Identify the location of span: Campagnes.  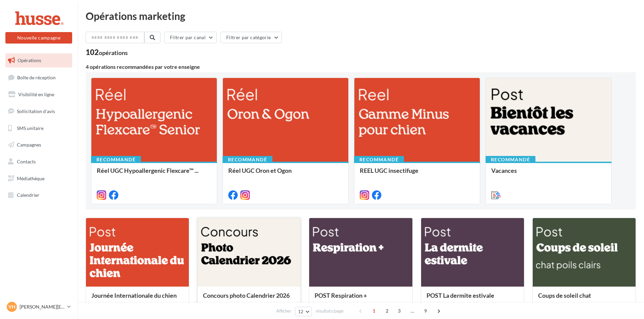
(29, 144).